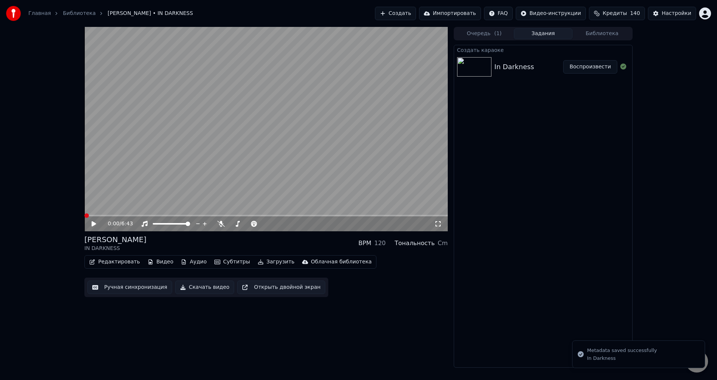 This screenshot has height=380, width=717. Describe the element at coordinates (276, 262) in the screenshot. I see `button: Загрузить` at that location.